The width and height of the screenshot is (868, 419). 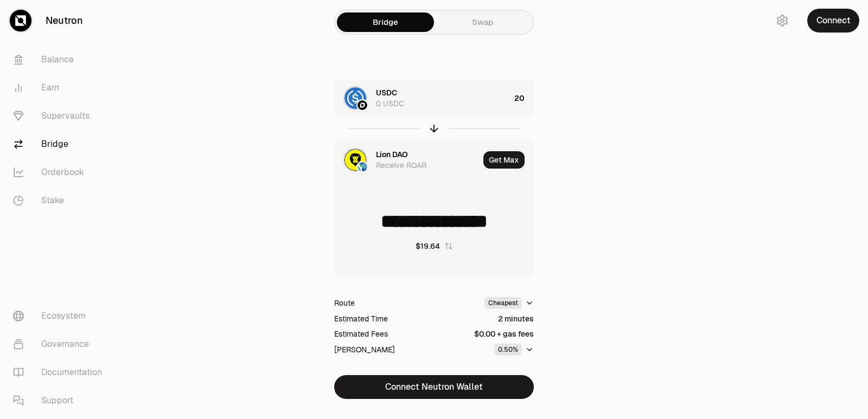 I want to click on a: Governance, so click(x=61, y=344).